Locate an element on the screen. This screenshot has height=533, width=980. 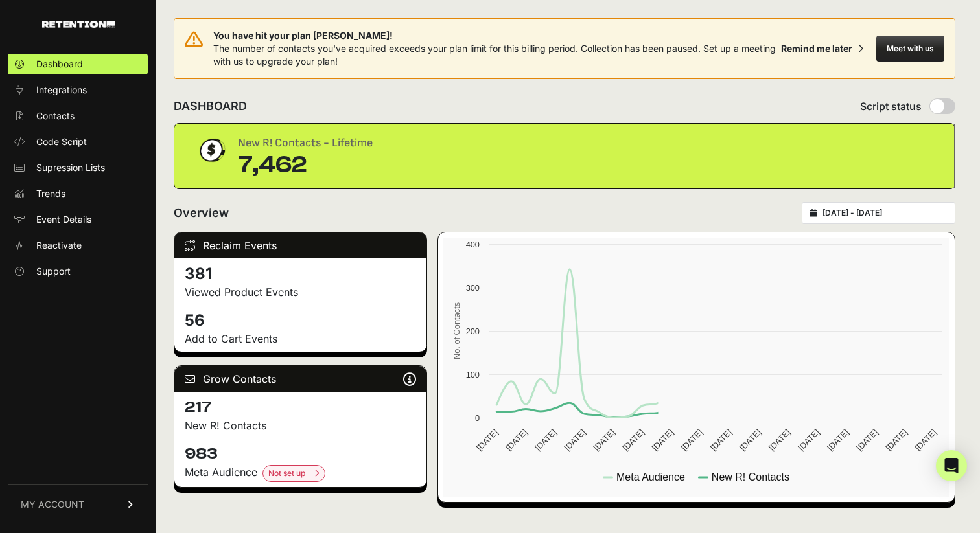
a: Dashboard is located at coordinates (78, 64).